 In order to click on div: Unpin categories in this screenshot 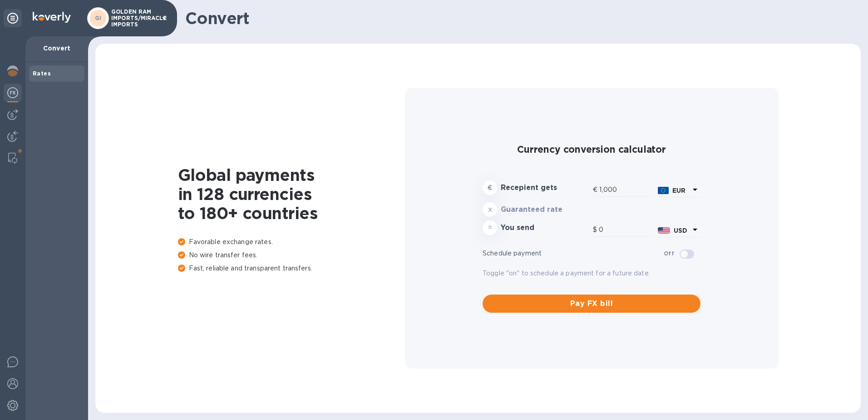, I will do `click(13, 18)`.